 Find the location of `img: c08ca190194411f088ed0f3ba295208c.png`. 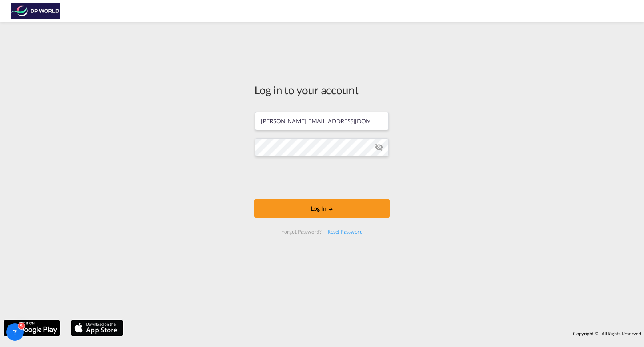

img: c08ca190194411f088ed0f3ba295208c.png is located at coordinates (35, 11).